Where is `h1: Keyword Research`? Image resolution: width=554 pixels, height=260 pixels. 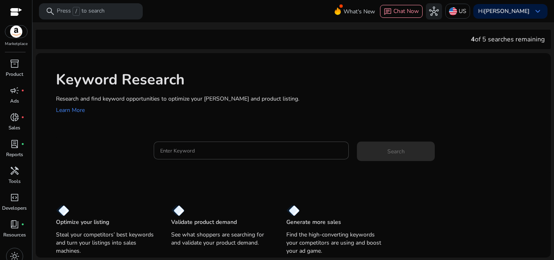
h1: Keyword Research is located at coordinates (299, 79).